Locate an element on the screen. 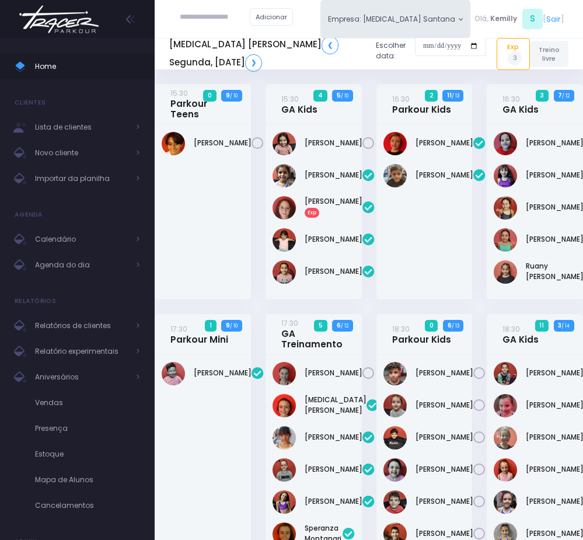 Image resolution: width=583 pixels, height=540 pixels. img: Lorenzo Bortoletto de Alencar is located at coordinates (395, 438).